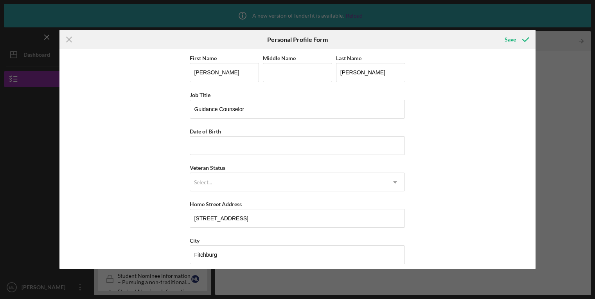 The image size is (595, 299). What do you see at coordinates (279, 58) in the screenshot?
I see `label: Middle Name` at bounding box center [279, 58].